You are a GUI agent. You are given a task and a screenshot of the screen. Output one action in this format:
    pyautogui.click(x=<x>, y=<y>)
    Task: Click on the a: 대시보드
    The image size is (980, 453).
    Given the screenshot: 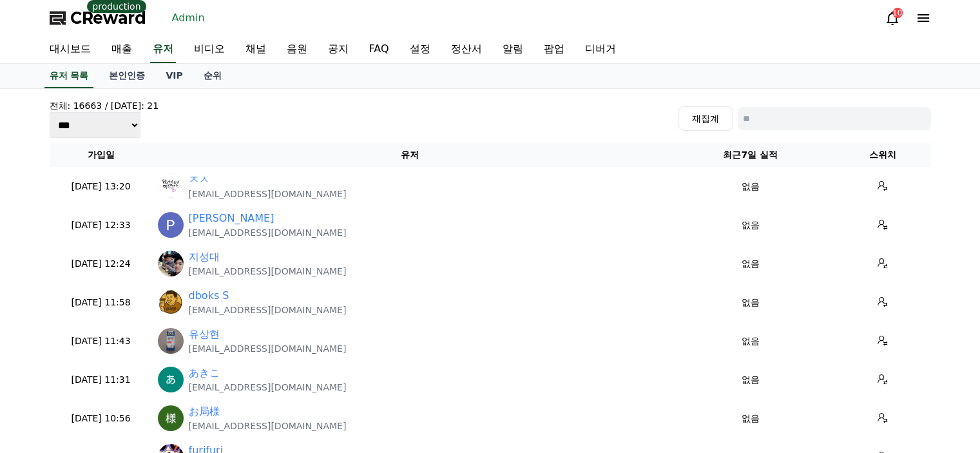 What is the action you would take?
    pyautogui.click(x=70, y=49)
    